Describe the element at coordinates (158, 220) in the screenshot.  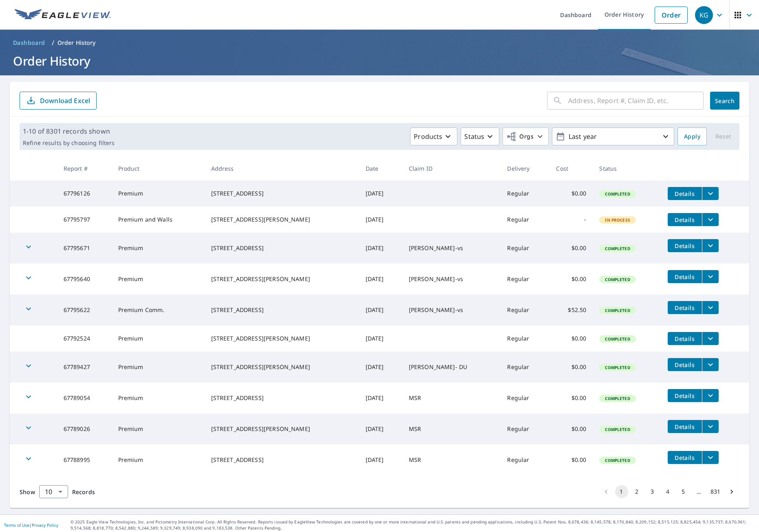
I see `td: Premium and Walls` at that location.